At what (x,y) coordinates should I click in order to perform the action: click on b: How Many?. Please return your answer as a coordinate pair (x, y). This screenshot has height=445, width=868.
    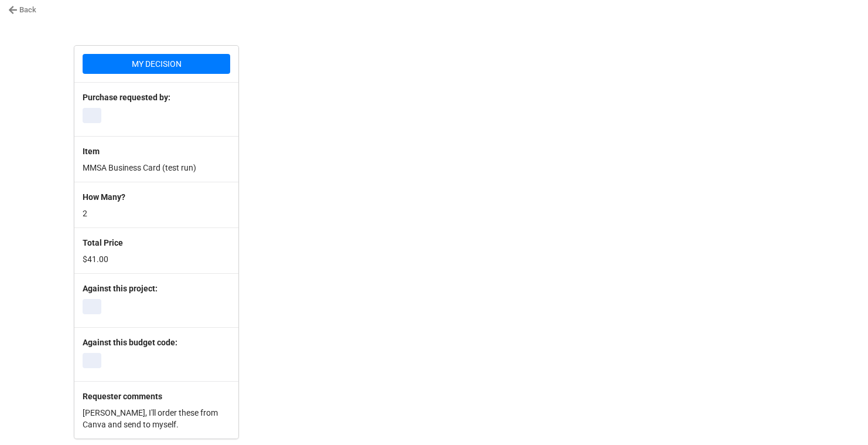
    Looking at the image, I should click on (103, 197).